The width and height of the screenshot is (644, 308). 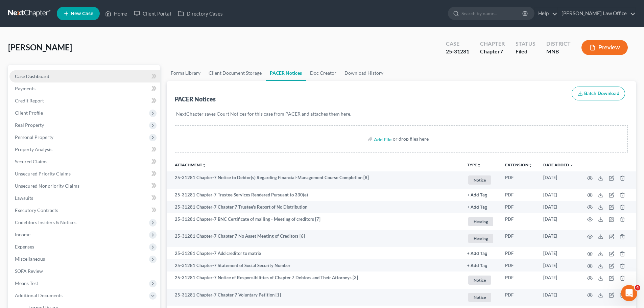 What do you see at coordinates (559, 43) in the screenshot?
I see `div: District` at bounding box center [559, 43].